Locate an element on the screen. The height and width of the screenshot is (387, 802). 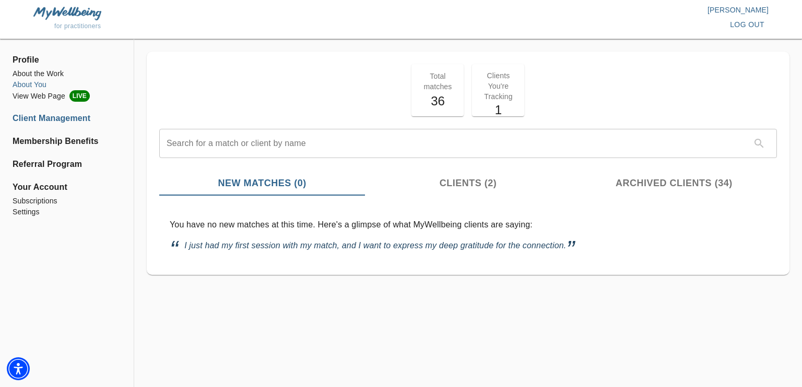
p: Total matches is located at coordinates (438, 81).